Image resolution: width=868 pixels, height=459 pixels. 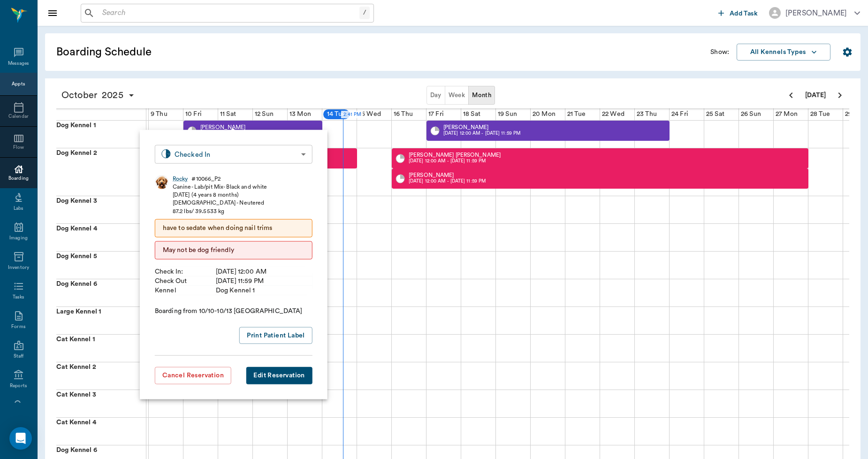 What do you see at coordinates (180, 179) in the screenshot?
I see `a: Rocky` at bounding box center [180, 179].